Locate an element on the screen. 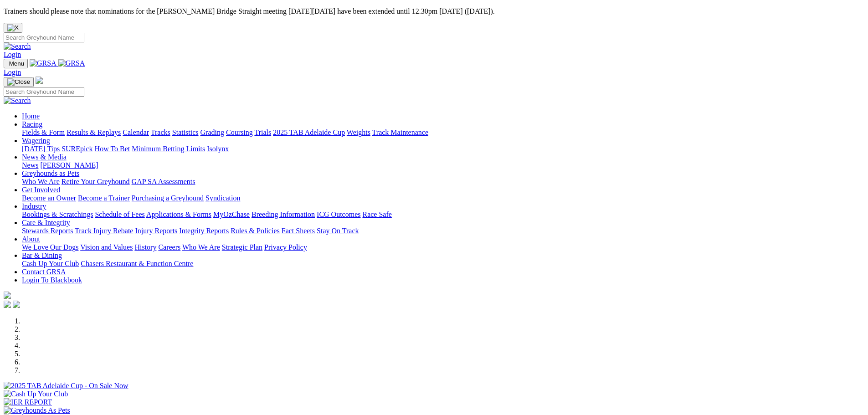 This screenshot has width=868, height=415. a: Contact GRSA is located at coordinates (44, 272).